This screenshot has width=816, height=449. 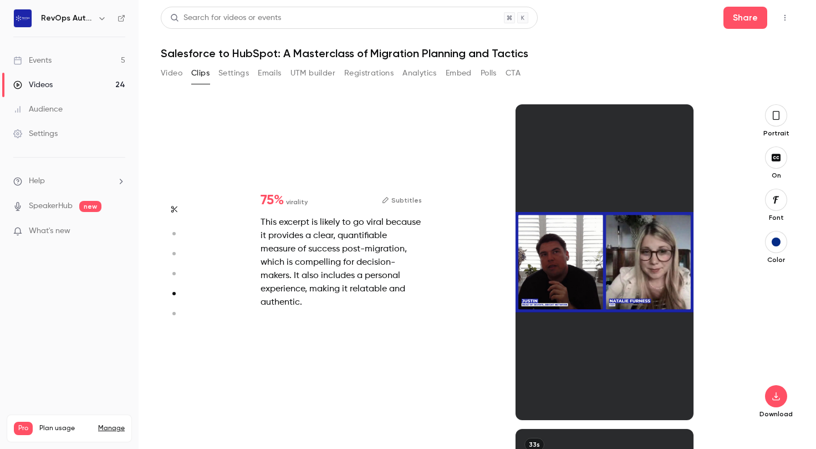 I want to click on button: Subtitles, so click(x=402, y=200).